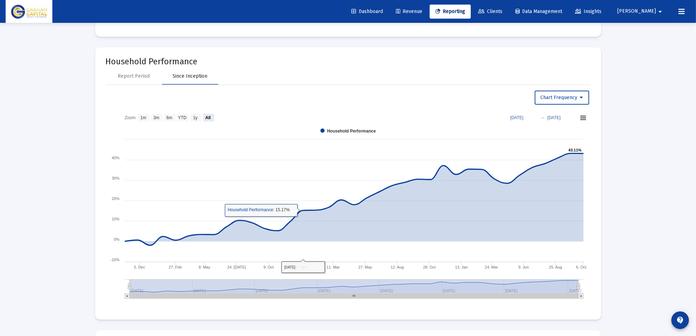 Image resolution: width=696 pixels, height=336 pixels. What do you see at coordinates (190, 76) in the screenshot?
I see `div: Since Inception` at bounding box center [190, 76].